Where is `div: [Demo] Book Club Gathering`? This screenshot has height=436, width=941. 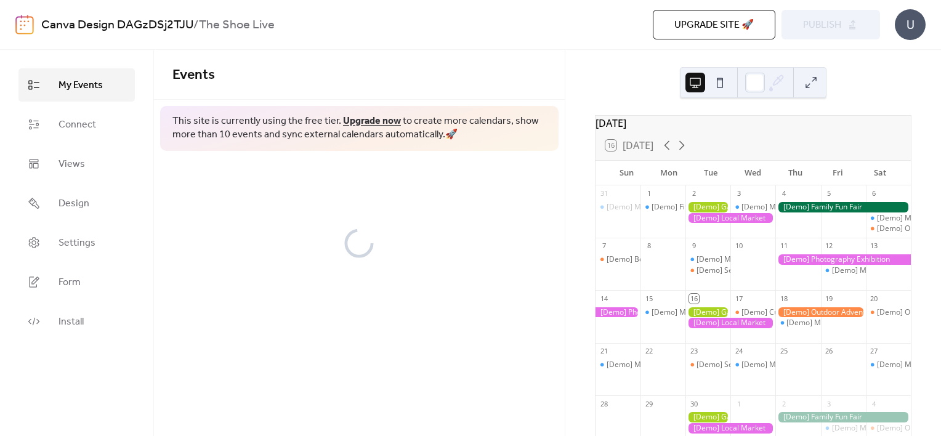 div: [Demo] Book Club Gathering is located at coordinates (618, 259).